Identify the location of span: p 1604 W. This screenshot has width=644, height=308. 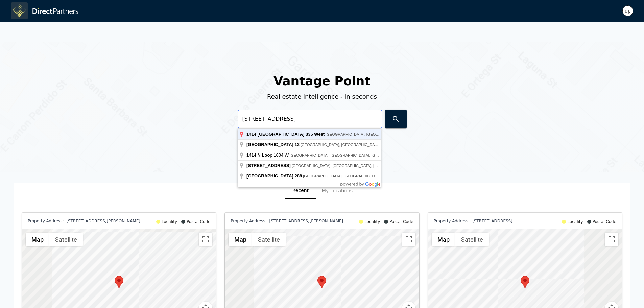
(268, 155).